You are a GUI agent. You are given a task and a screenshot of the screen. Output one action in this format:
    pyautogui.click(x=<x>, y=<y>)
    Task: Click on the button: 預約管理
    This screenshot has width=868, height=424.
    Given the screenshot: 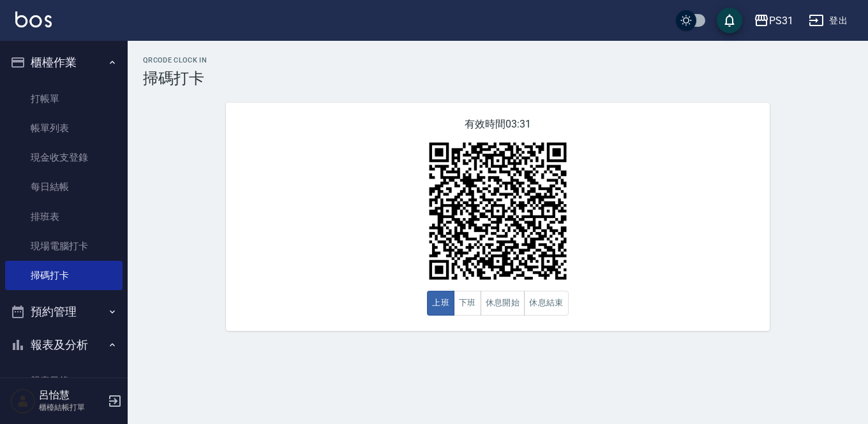 What is the action you would take?
    pyautogui.click(x=64, y=312)
    